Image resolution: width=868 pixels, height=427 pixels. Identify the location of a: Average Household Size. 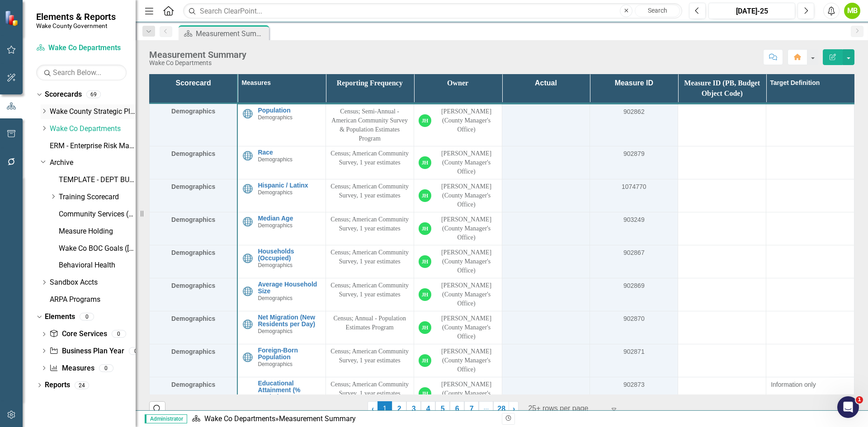
(289, 288).